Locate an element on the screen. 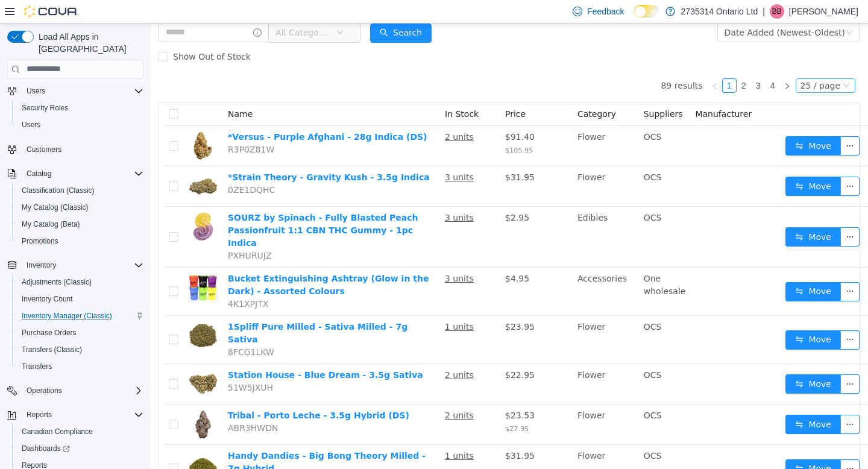  button: Inventory Count is located at coordinates (80, 299).